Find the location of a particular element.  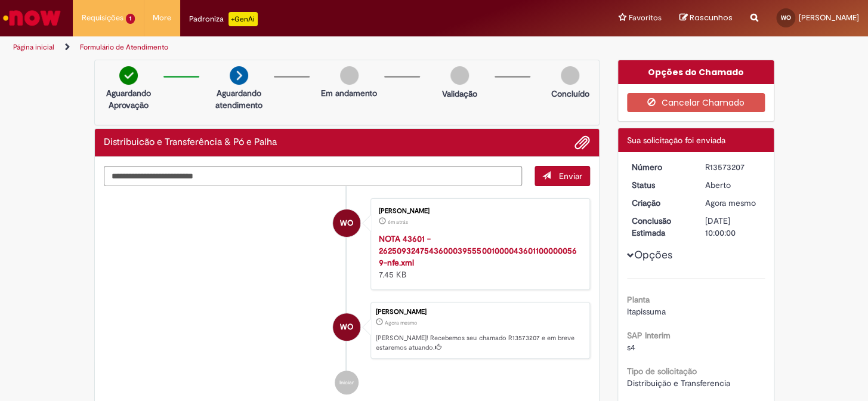

dt: Conclusão Estimada is located at coordinates (659, 227).